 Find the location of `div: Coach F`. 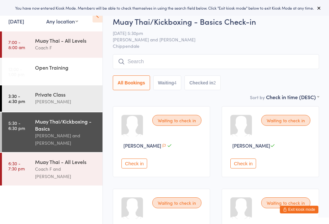

div: Coach F is located at coordinates (66, 48).